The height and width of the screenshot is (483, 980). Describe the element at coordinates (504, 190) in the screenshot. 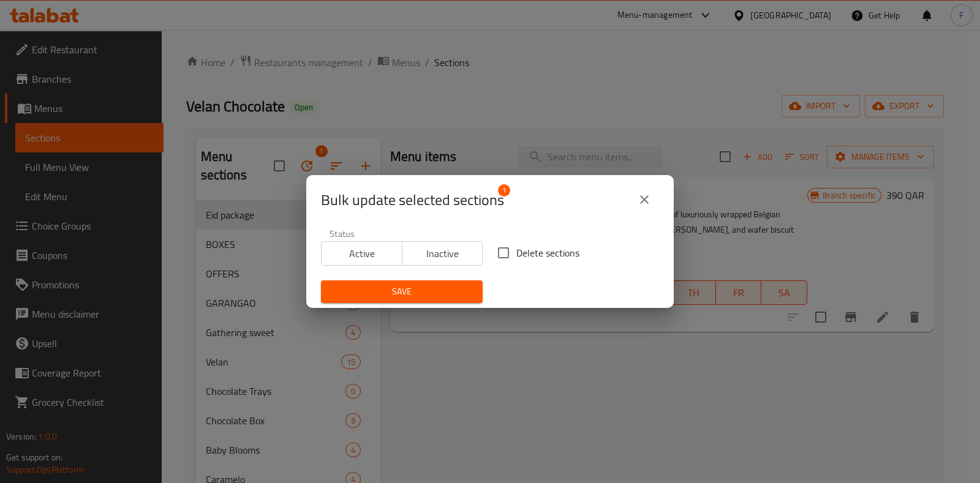

I see `span: 1` at that location.